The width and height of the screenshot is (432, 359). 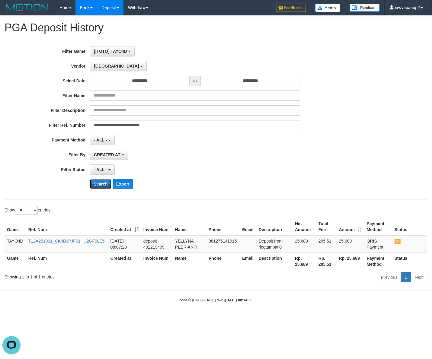 I want to click on th: Created at: activate to sort column ascending, so click(x=124, y=227).